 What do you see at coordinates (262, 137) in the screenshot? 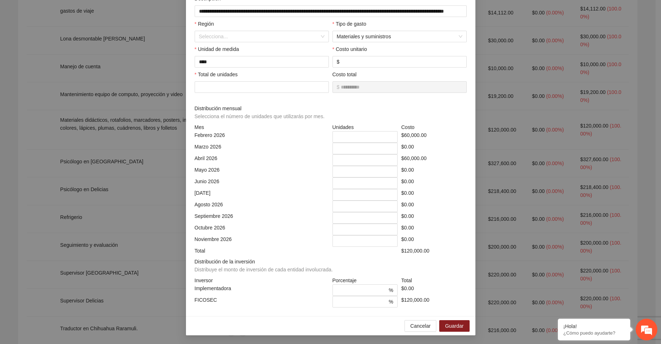
I see `div: Febrero 2026` at bounding box center [262, 137].